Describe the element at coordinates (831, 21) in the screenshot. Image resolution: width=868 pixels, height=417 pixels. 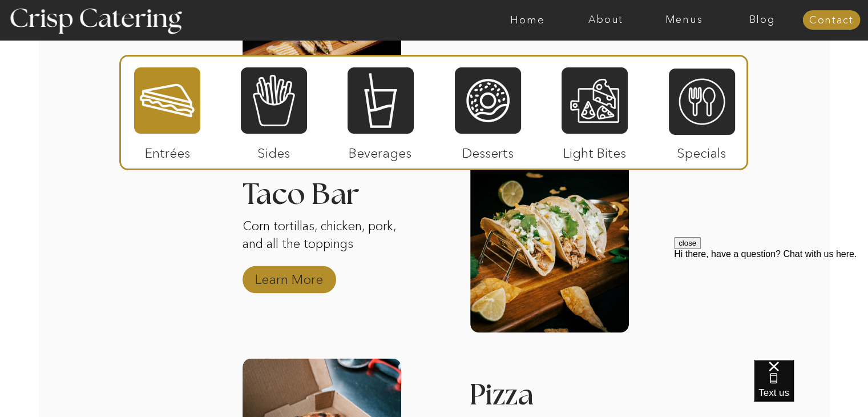
I see `nav: Contact` at that location.